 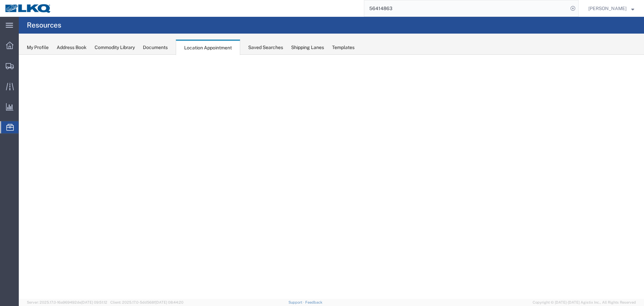 I want to click on img: logo, so click(x=28, y=8).